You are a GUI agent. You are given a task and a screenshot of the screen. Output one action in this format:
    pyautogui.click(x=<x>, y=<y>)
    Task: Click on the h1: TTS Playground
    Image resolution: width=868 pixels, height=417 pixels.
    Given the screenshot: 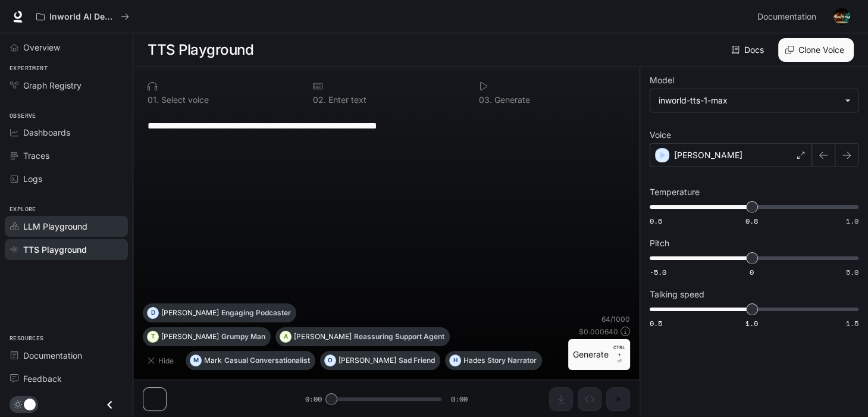 What is the action you would take?
    pyautogui.click(x=200, y=50)
    